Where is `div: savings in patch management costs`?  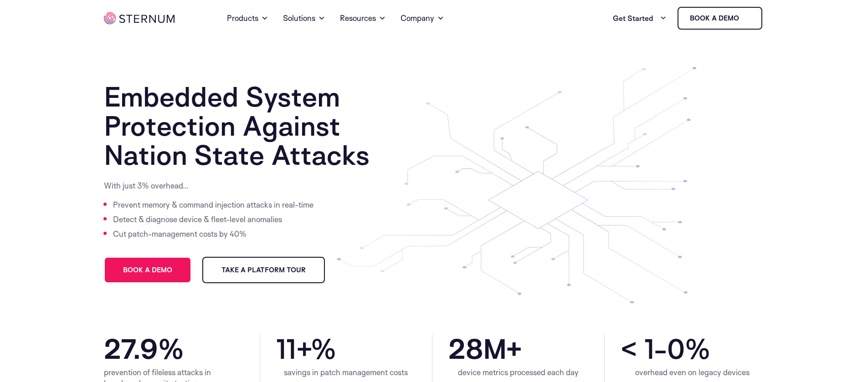
div: savings in patch management costs is located at coordinates (346, 372).